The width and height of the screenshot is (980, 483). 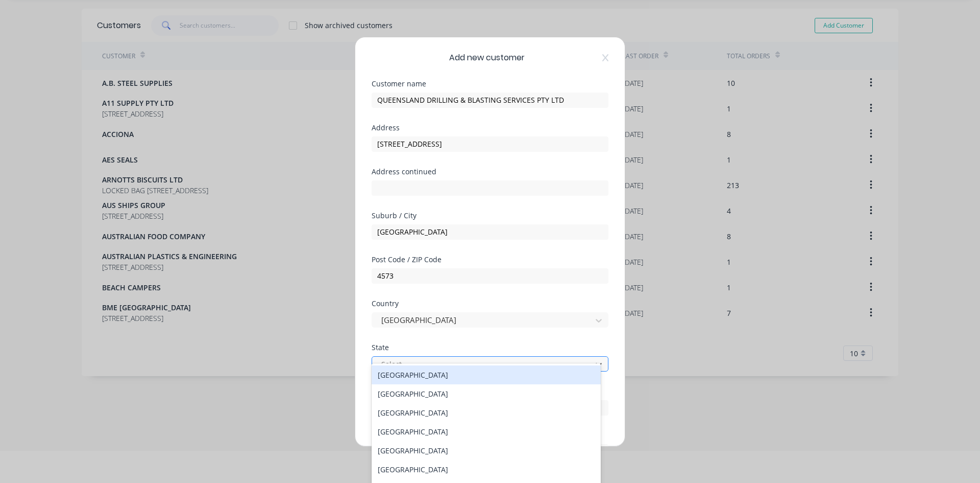 What do you see at coordinates (490, 128) in the screenshot?
I see `div: Address` at bounding box center [490, 128].